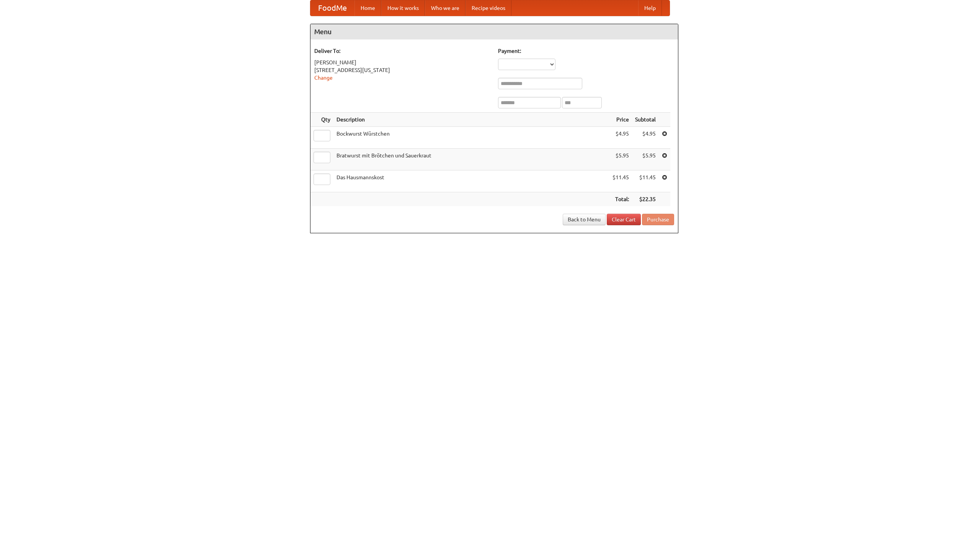 This screenshot has width=980, height=542. What do you see at coordinates (445, 8) in the screenshot?
I see `a: Who we are` at bounding box center [445, 8].